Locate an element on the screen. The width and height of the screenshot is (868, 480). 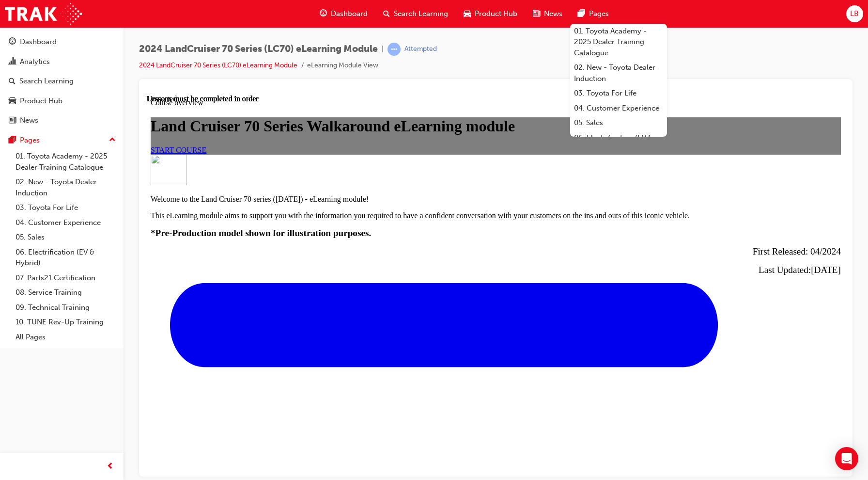
h1: Land Cruiser 70 Series Walkaround eLearning module is located at coordinates (349, 32).